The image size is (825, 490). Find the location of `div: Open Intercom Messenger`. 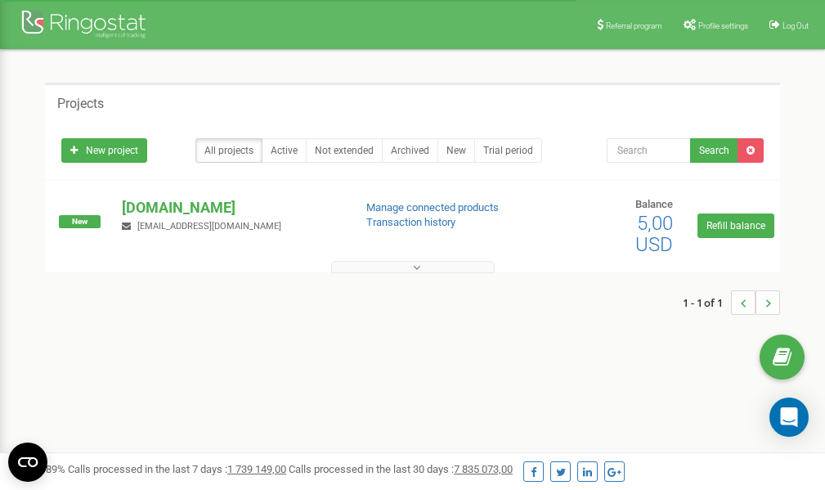

div: Open Intercom Messenger is located at coordinates (789, 417).